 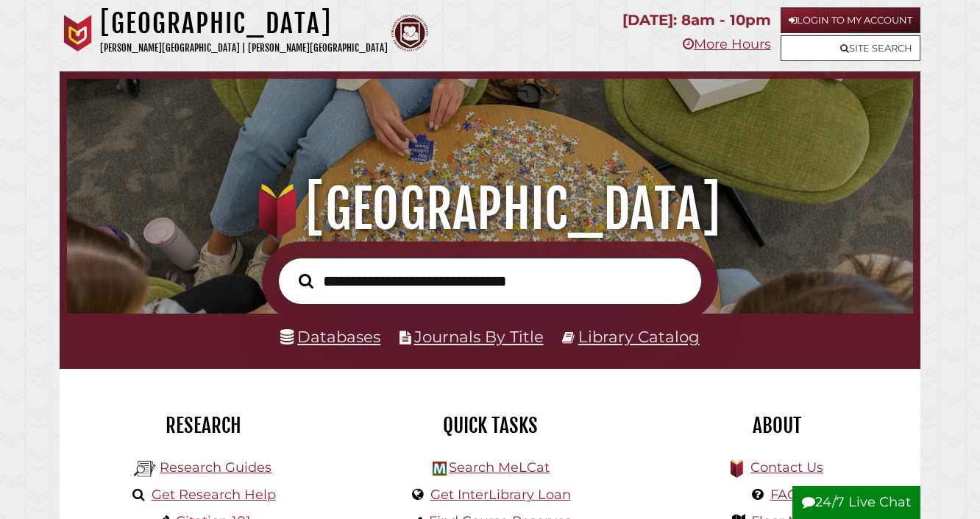 What do you see at coordinates (490, 425) in the screenshot?
I see `h2: Quick Tasks` at bounding box center [490, 425].